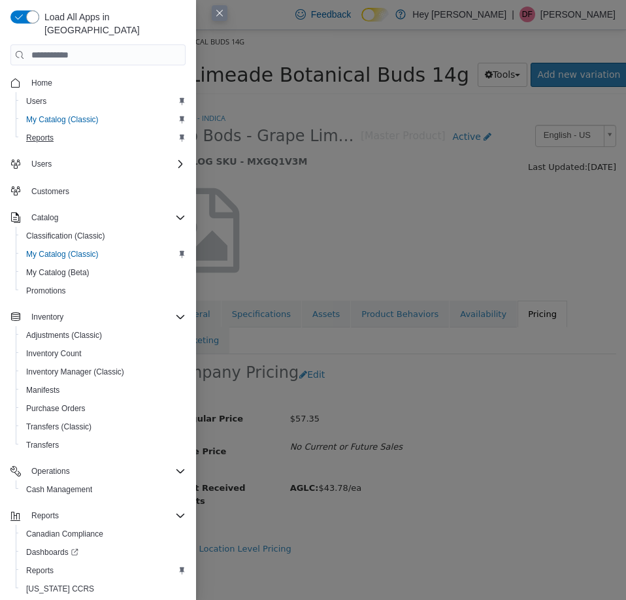 The image size is (626, 600). I want to click on button: Promotions, so click(103, 291).